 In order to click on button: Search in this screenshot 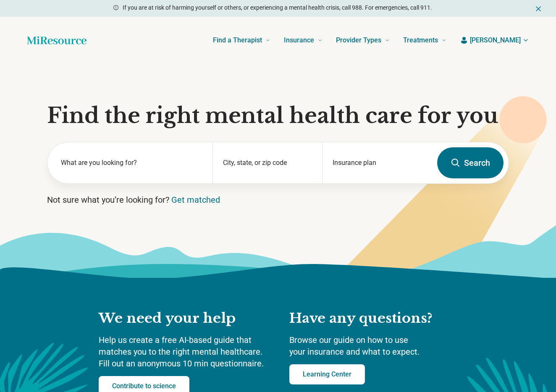, I will do `click(470, 163)`.